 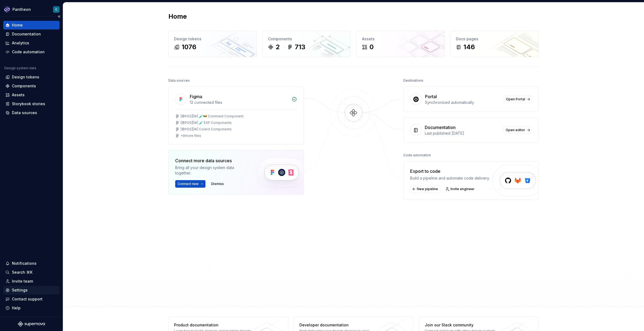 What do you see at coordinates (178, 17) in the screenshot?
I see `h2: Home` at bounding box center [178, 17].